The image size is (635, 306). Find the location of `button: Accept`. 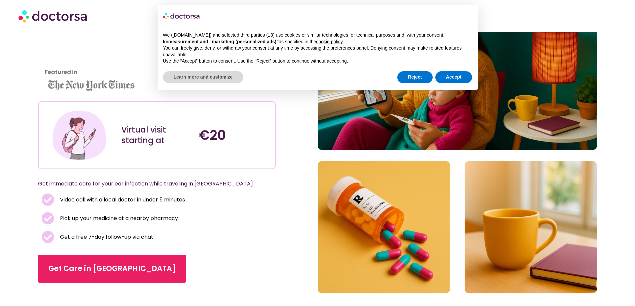

button: Accept is located at coordinates (454, 77).